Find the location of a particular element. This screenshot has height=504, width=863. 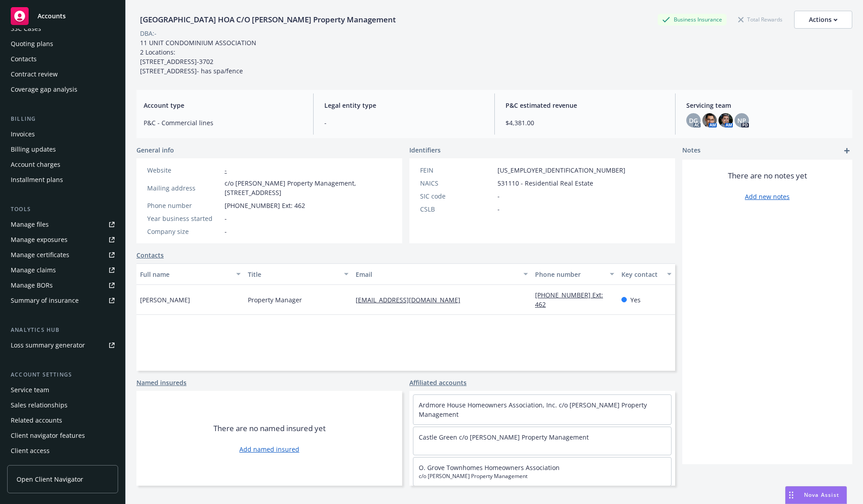

span: Identifiers is located at coordinates (425, 150).